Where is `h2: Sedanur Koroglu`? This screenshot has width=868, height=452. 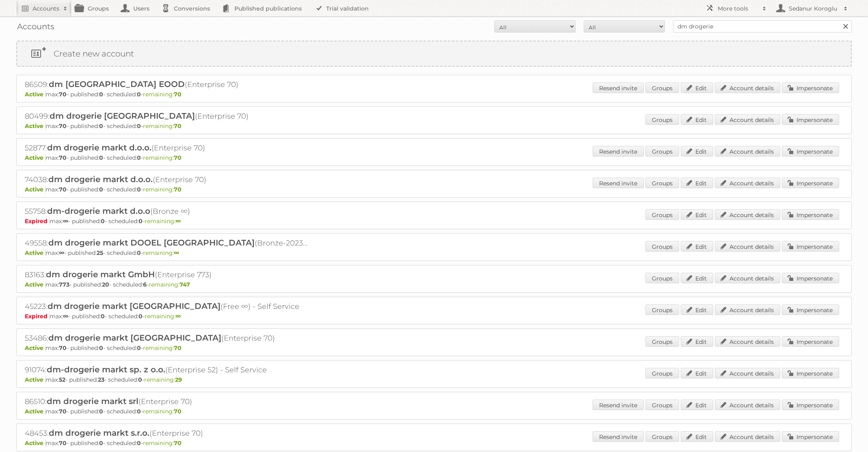 h2: Sedanur Koroglu is located at coordinates (814, 8).